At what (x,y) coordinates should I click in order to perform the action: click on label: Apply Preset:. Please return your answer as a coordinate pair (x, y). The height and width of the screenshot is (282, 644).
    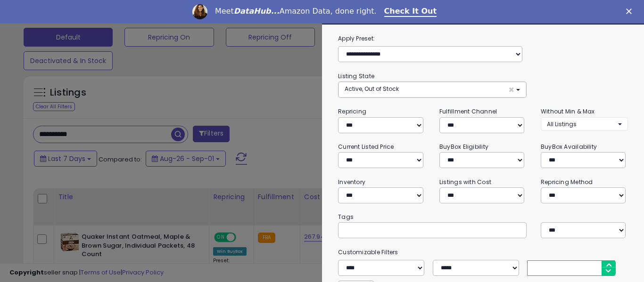
    Looking at the image, I should click on (482, 39).